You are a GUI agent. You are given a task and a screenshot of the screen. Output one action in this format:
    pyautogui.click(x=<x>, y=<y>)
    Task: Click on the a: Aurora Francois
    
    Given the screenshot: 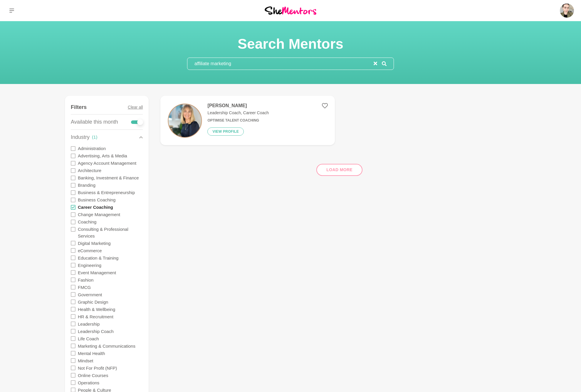 What is the action you would take?
    pyautogui.click(x=567, y=11)
    